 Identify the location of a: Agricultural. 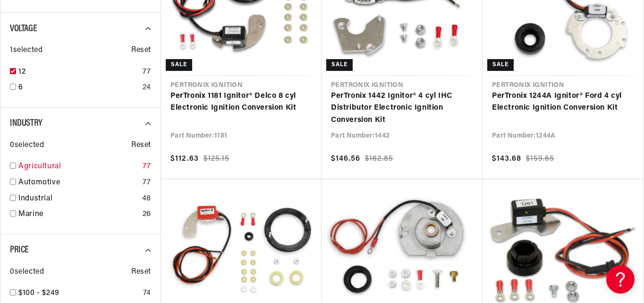
(79, 167).